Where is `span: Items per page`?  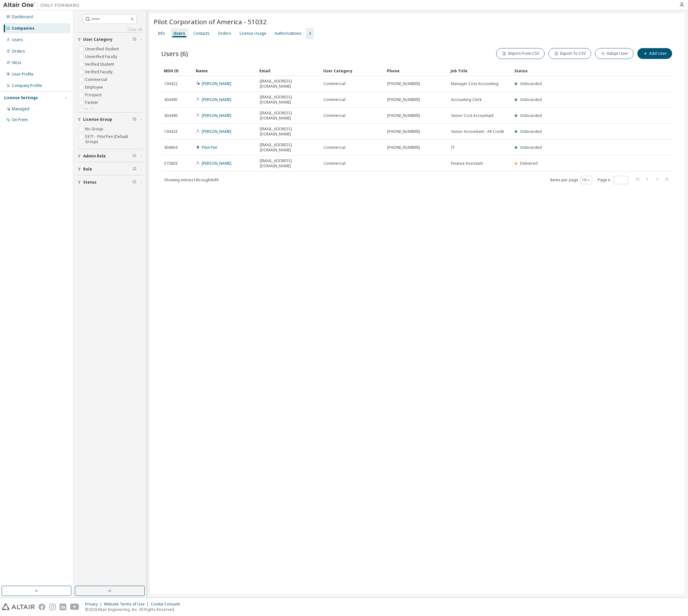
span: Items per page is located at coordinates (571, 180).